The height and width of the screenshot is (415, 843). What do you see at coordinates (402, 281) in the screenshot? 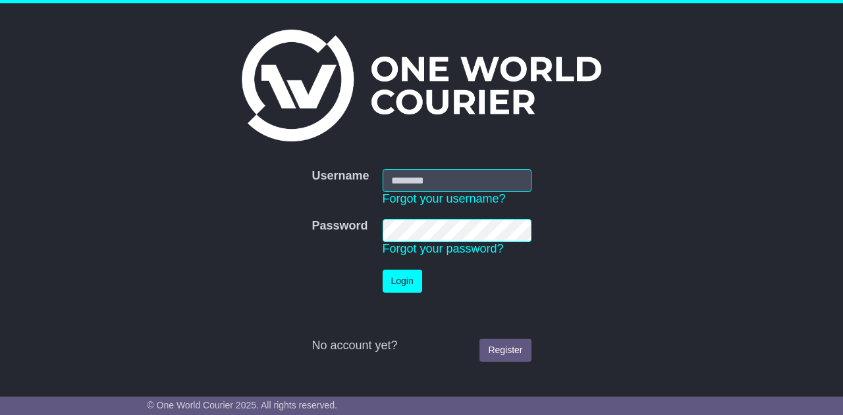
I see `button: Login` at bounding box center [402, 281].